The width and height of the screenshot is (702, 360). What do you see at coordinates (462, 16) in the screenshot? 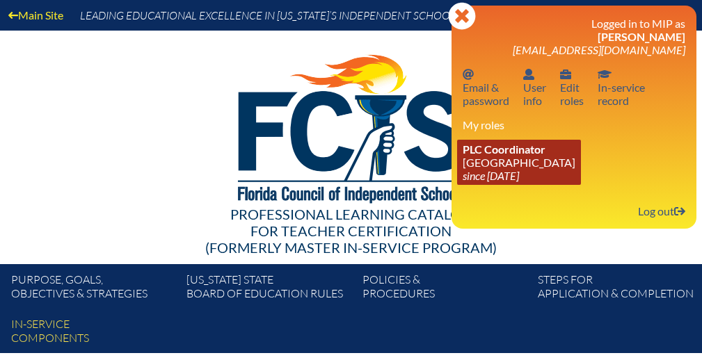
I see `svg: Close` at bounding box center [462, 16].